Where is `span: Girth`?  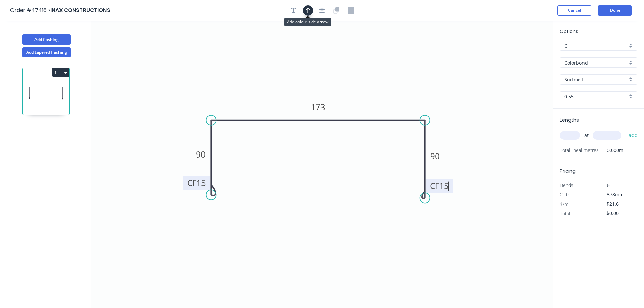 span: Girth is located at coordinates (565, 195).